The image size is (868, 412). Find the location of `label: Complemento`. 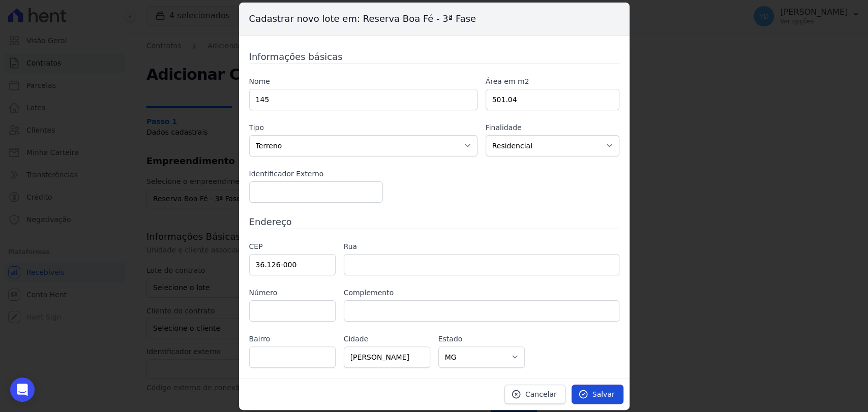

label: Complemento is located at coordinates (482, 292).